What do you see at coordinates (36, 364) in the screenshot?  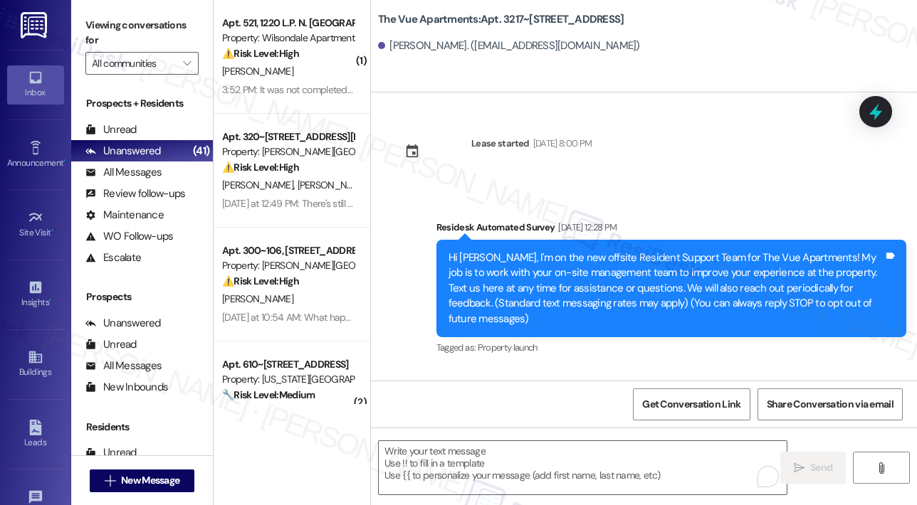 I see `a: Buildings` at bounding box center [36, 364].